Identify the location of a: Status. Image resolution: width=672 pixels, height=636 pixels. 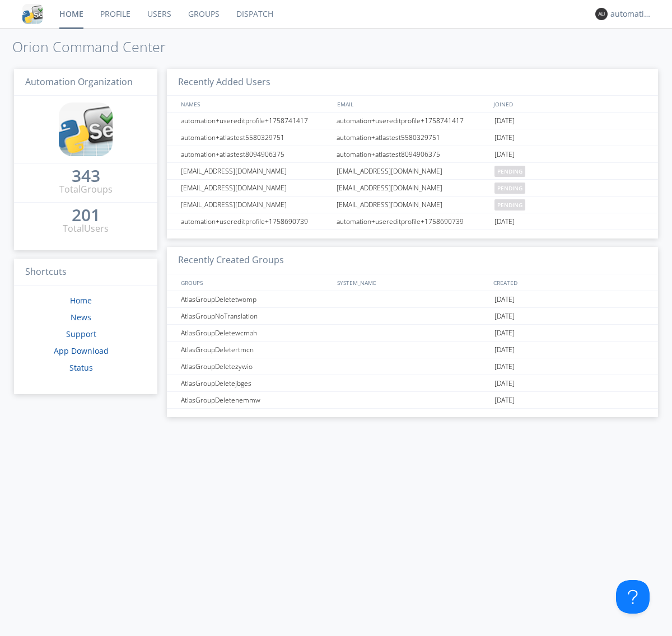
(81, 367).